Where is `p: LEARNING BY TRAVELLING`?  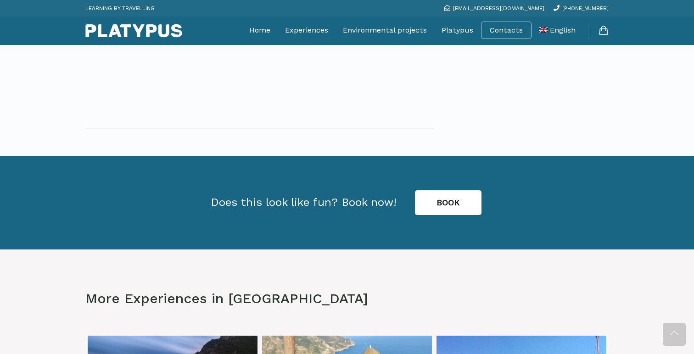 p: LEARNING BY TRAVELLING is located at coordinates (120, 8).